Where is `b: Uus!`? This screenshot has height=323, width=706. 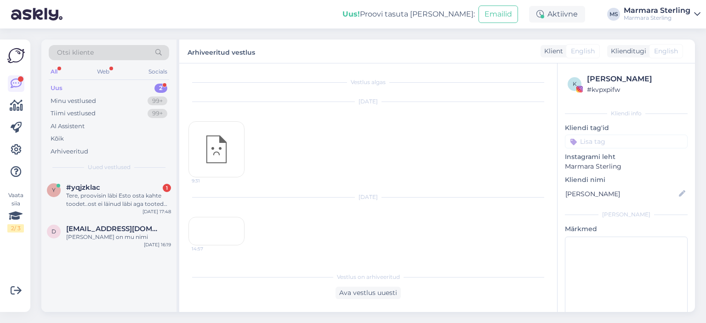
b: Uus! is located at coordinates (351, 14).